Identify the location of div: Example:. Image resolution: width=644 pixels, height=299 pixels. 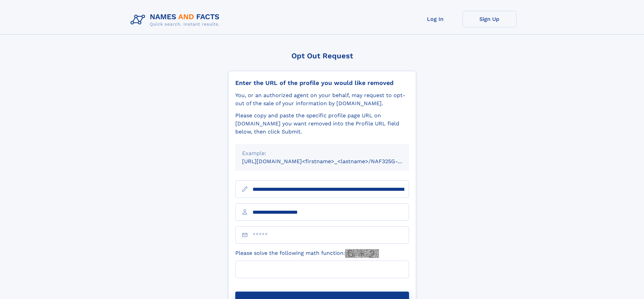
(322, 153).